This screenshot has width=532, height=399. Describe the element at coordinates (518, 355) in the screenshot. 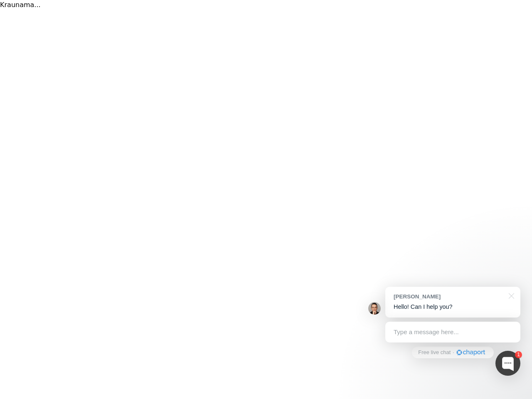

I see `div: 1` at that location.